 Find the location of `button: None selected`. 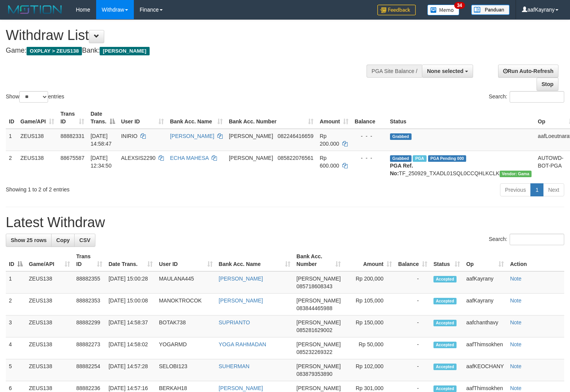

button: None selected is located at coordinates (447, 71).